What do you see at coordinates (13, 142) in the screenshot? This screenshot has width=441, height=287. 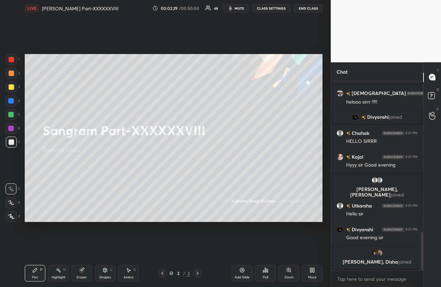 I see `div: 7` at bounding box center [13, 142].